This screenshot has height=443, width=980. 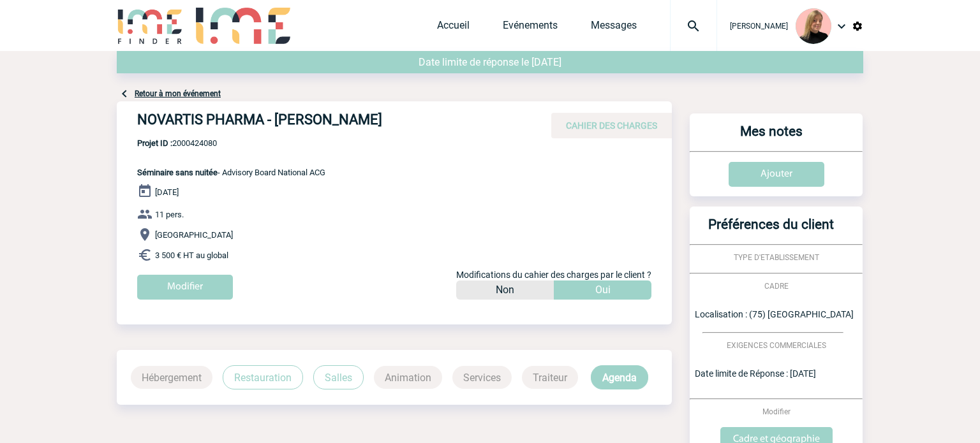 What do you see at coordinates (776, 412) in the screenshot?
I see `span: Modifier` at bounding box center [776, 412].